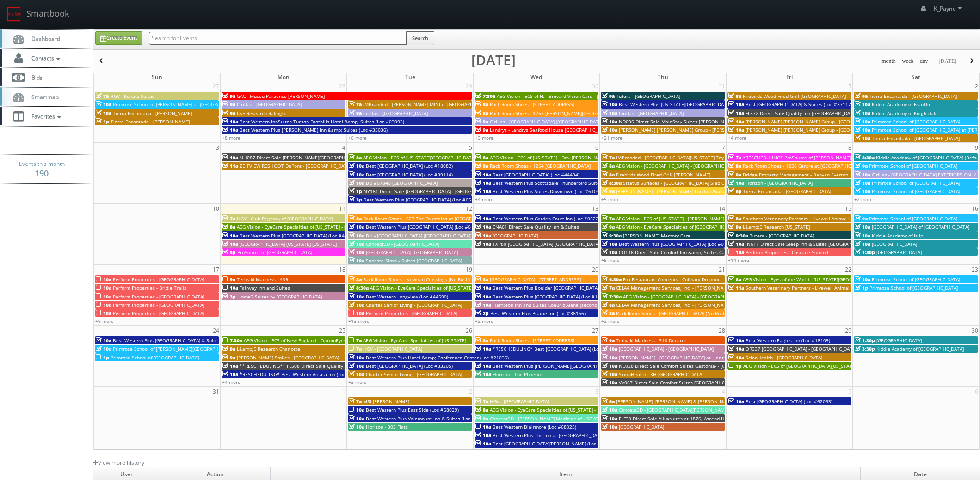 Image resolution: width=980 pixels, height=480 pixels. Describe the element at coordinates (105, 321) in the screenshot. I see `a: +9 more` at that location.